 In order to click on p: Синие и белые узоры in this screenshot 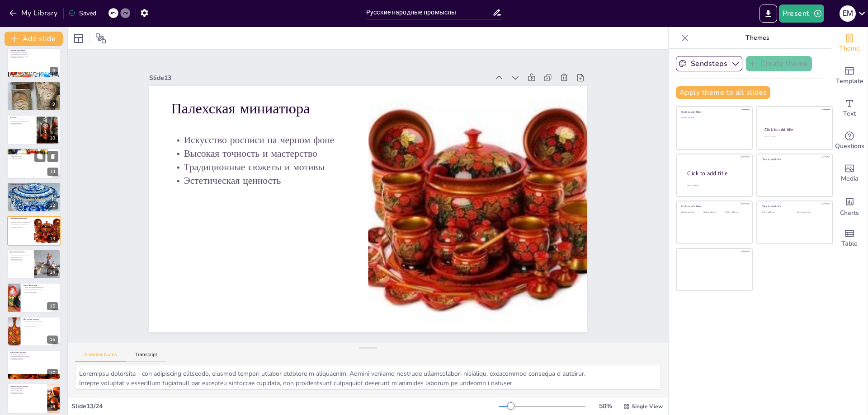, I will do `click(34, 155)`.